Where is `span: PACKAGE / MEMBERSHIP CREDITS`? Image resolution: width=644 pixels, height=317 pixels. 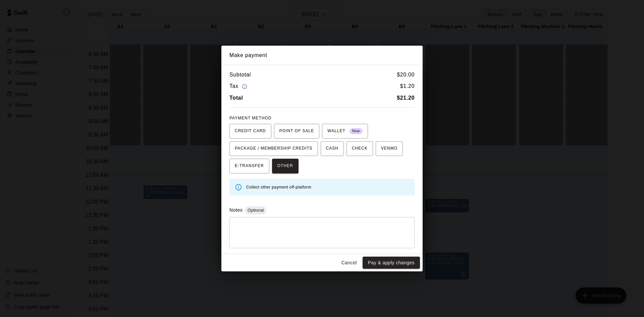
span: PACKAGE / MEMBERSHIP CREDITS is located at coordinates (274, 149).